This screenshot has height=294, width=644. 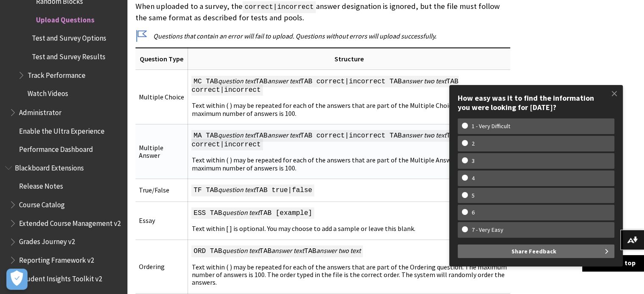 What do you see at coordinates (349, 97) in the screenshot?
I see `td: Text within ( ) may be repeated for each of the answers that are part of the Multiple Choice ques...` at bounding box center [349, 97].